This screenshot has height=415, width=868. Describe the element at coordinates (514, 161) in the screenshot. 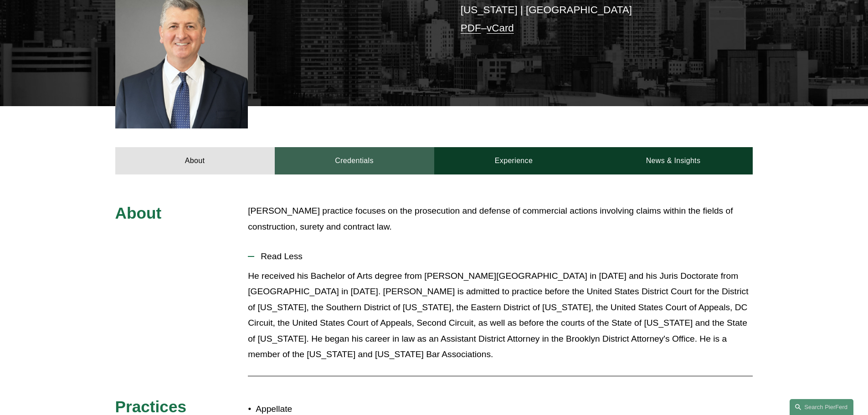

I see `a: Experience` at that location.